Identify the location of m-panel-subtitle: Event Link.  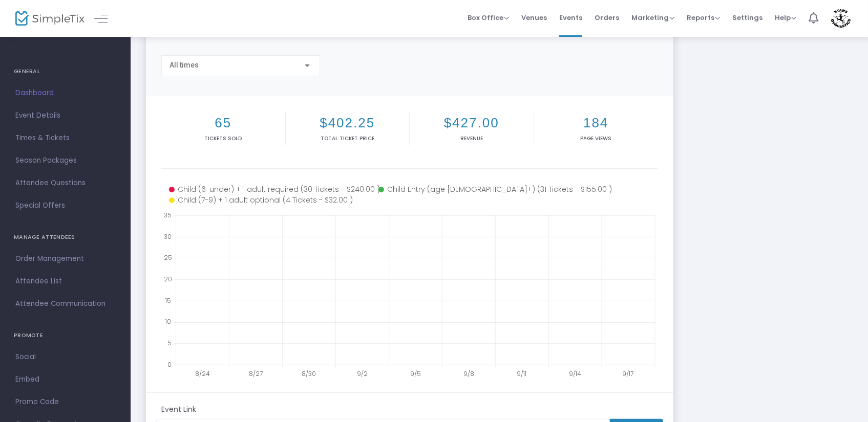
(178, 410).